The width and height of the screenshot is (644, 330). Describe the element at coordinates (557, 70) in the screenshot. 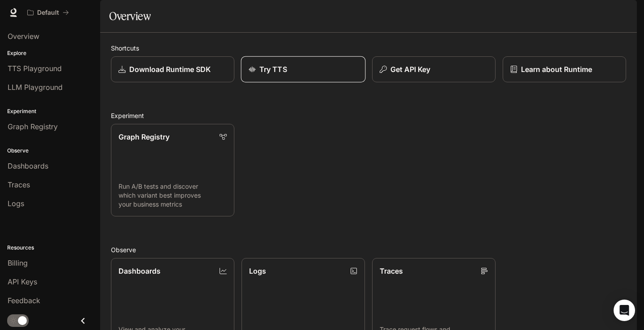

I see `p: Learn about Runtime` at that location.